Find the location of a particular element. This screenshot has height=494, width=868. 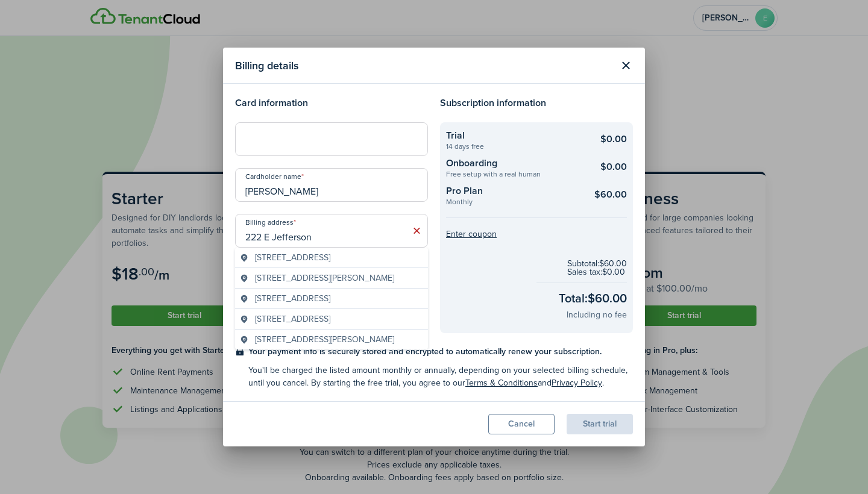

button: Cancel is located at coordinates (521, 424).